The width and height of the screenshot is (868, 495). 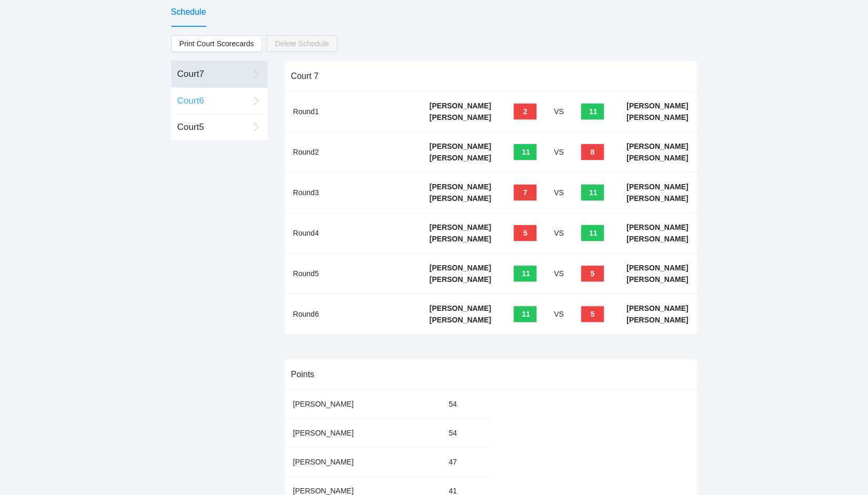 What do you see at coordinates (217, 44) in the screenshot?
I see `span: Print Court Scorecards` at bounding box center [217, 44].